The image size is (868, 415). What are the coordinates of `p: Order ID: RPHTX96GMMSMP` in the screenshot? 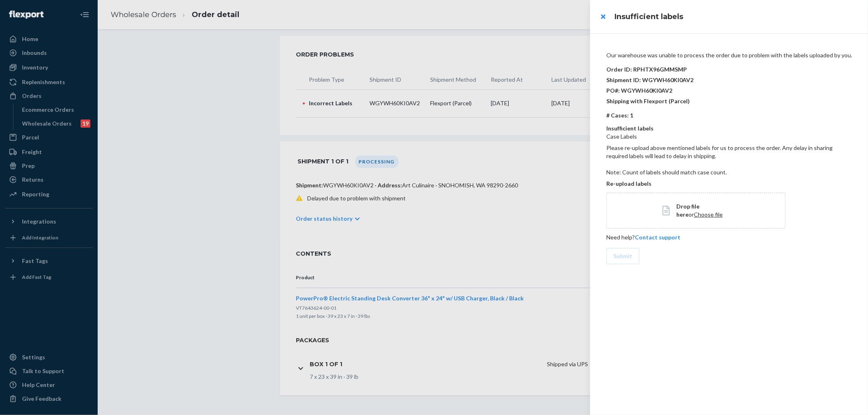 It's located at (730, 70).